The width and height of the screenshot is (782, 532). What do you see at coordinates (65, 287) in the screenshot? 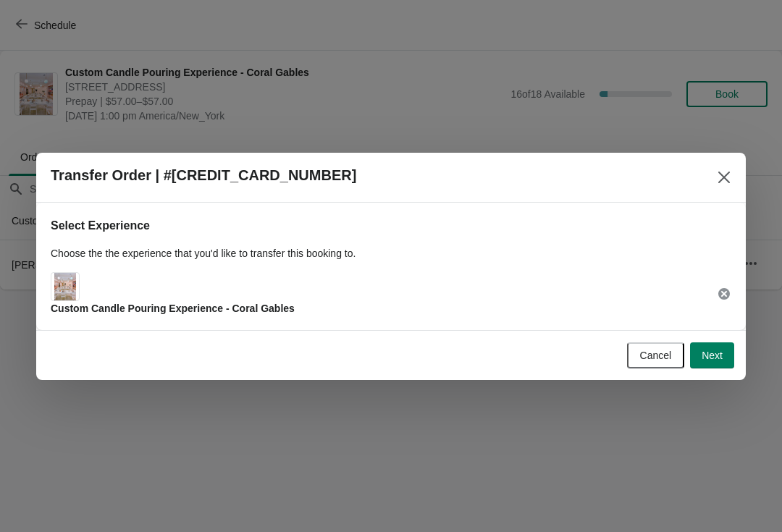
I see `img: Main Experience Image` at bounding box center [65, 287].